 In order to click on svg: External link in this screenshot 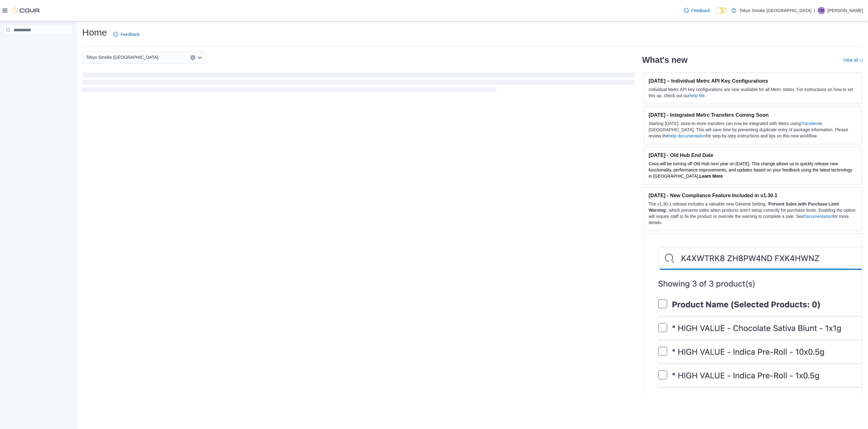, I will do `click(861, 61)`.